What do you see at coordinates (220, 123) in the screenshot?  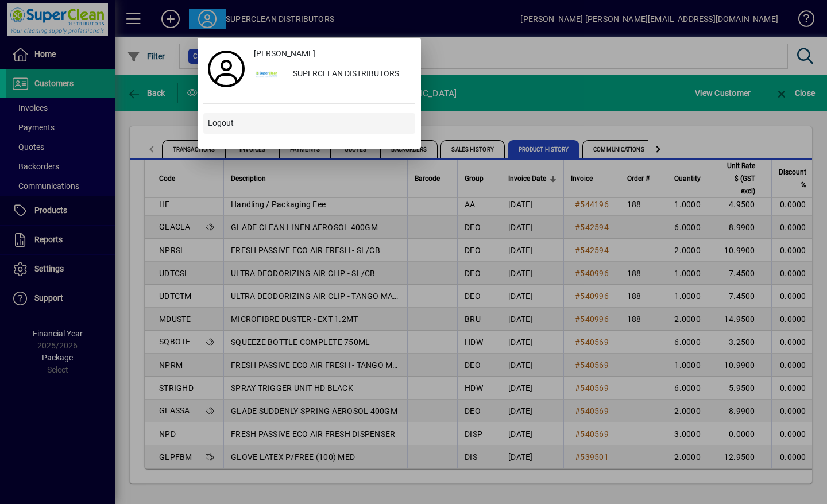 I see `span: Logout` at bounding box center [220, 123].